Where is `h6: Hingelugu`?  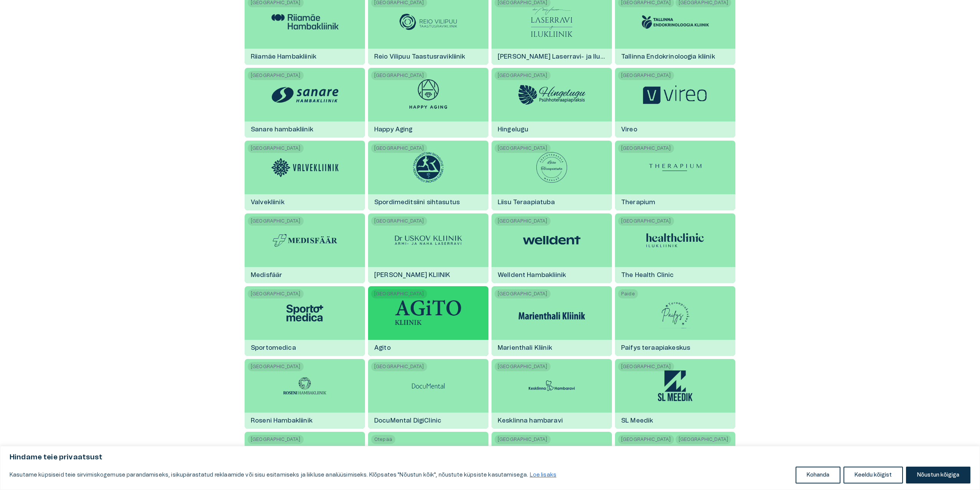
h6: Hingelugu is located at coordinates (513, 130).